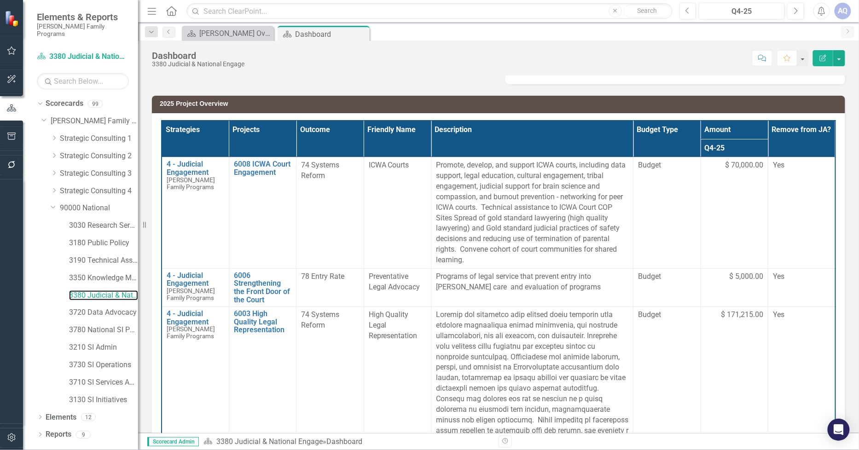 This screenshot has height=450, width=859. Describe the element at coordinates (104, 365) in the screenshot. I see `a: 3730 SI Operations` at that location.